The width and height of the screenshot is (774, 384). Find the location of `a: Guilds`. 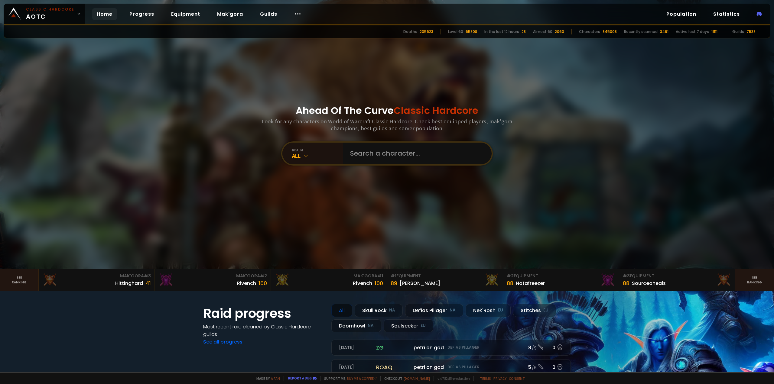

a: Guilds is located at coordinates (269, 14).